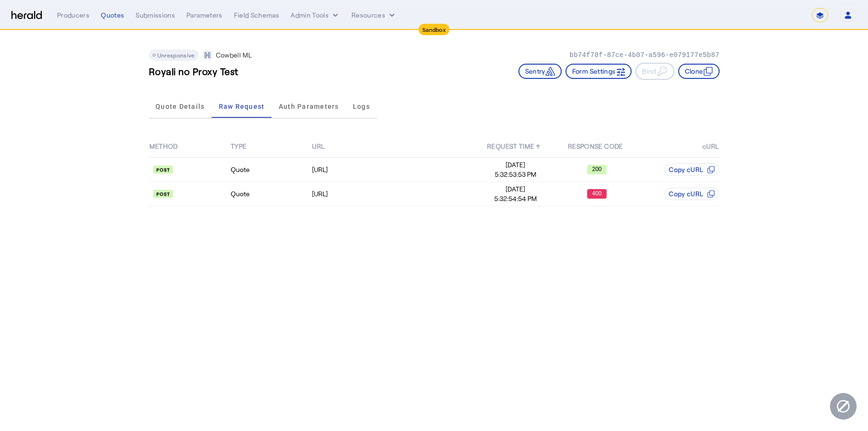 The height and width of the screenshot is (431, 868). Describe the element at coordinates (176, 55) in the screenshot. I see `span: Unresponsive` at that location.